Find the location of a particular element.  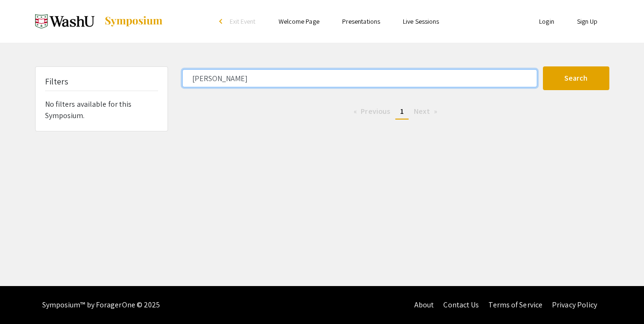

a: Welcome Page is located at coordinates (299, 21).